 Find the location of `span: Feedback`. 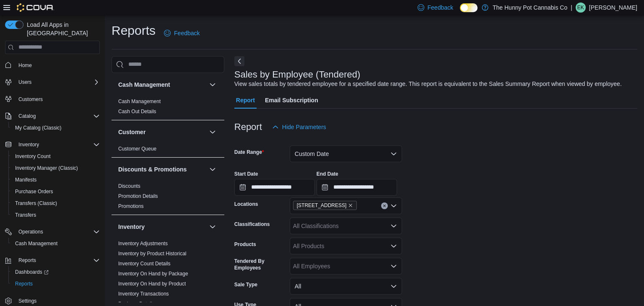

span: Feedback is located at coordinates (440, 7).